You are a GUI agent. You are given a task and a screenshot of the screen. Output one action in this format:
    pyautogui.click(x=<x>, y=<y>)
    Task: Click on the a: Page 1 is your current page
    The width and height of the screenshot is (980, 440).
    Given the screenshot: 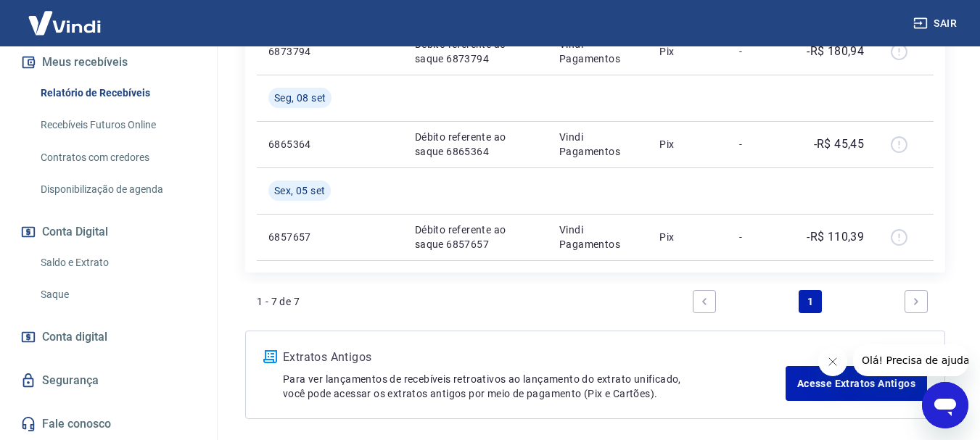 What is the action you would take?
    pyautogui.click(x=810, y=302)
    